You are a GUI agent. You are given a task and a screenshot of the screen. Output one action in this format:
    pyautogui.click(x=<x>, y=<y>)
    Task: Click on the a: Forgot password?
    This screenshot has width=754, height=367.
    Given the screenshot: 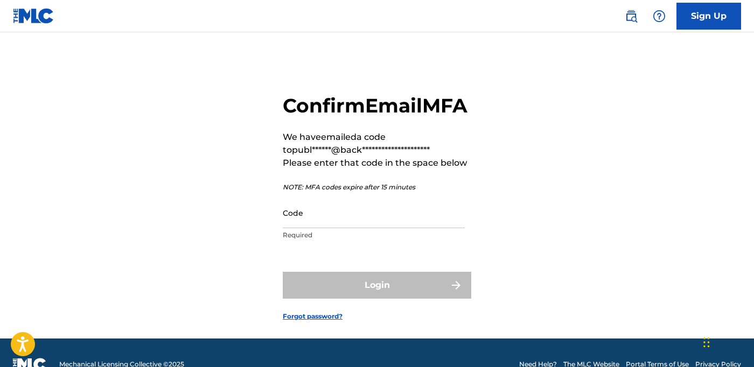 What is the action you would take?
    pyautogui.click(x=312, y=317)
    